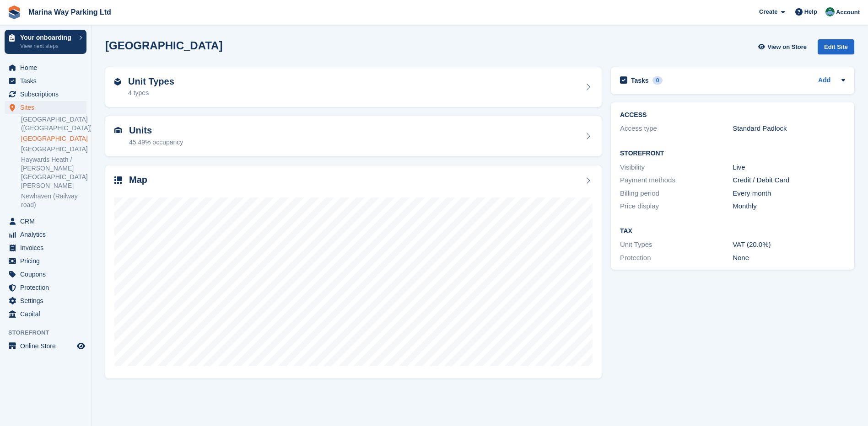  Describe the element at coordinates (353, 136) in the screenshot. I see `a: Units 45.49% occupancy` at that location.